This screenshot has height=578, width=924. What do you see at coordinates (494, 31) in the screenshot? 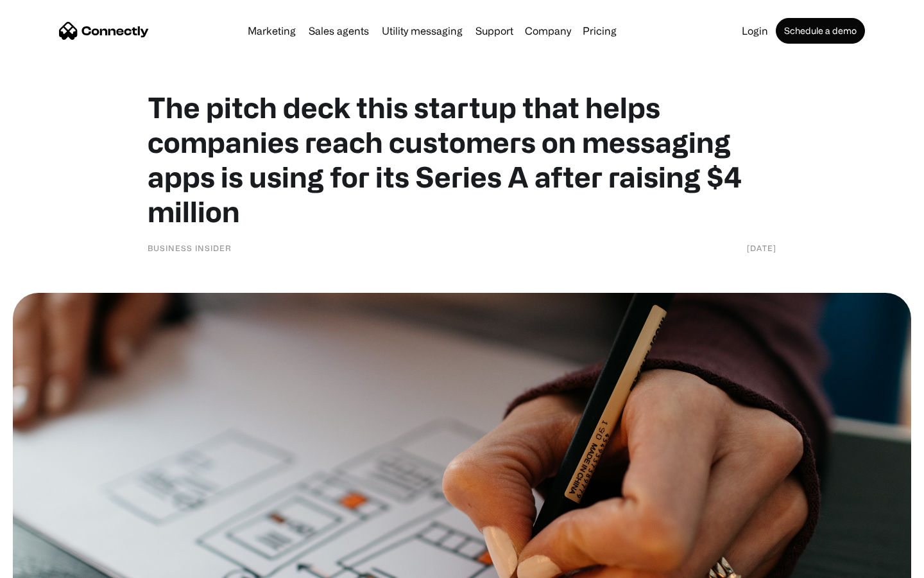
I see `a: Support` at bounding box center [494, 31].